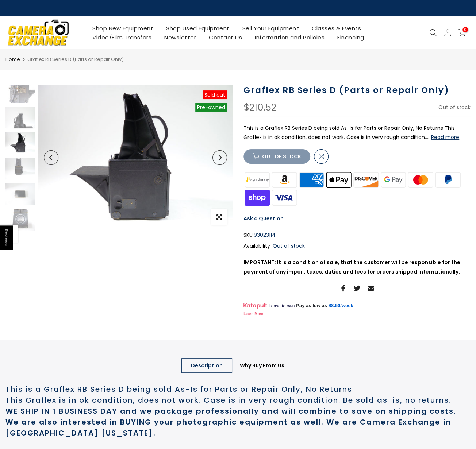 The image size is (476, 449). What do you see at coordinates (290, 37) in the screenshot?
I see `a: Information and Policies` at bounding box center [290, 37].